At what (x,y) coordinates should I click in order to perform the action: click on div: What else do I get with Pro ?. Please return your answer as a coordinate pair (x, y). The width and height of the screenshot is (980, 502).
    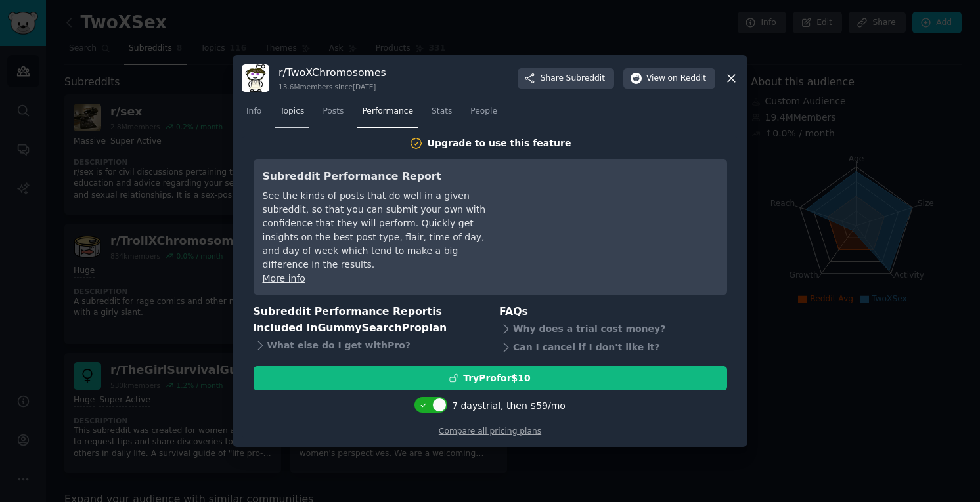
    Looking at the image, I should click on (367, 345).